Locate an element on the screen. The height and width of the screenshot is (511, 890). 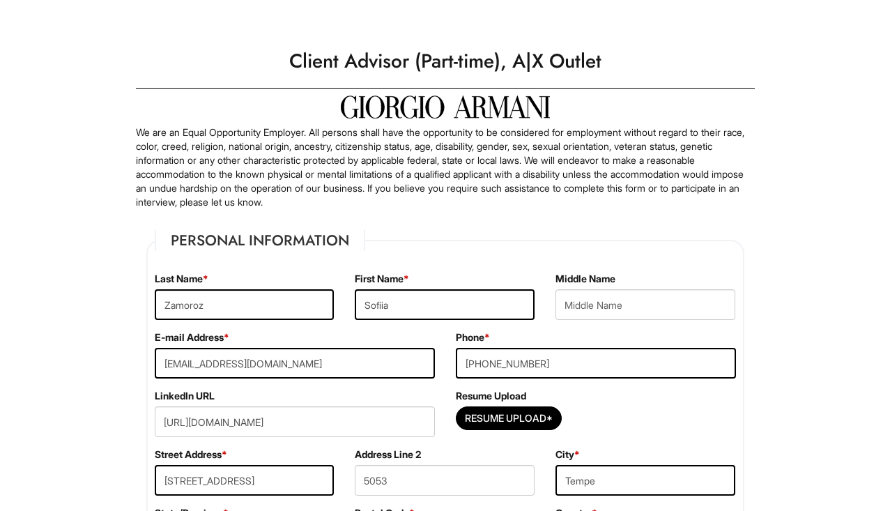
input: Last Name is located at coordinates (245, 305).